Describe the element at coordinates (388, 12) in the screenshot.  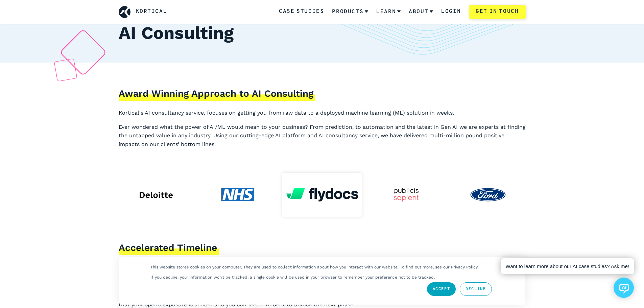
I see `a: Learn` at that location.